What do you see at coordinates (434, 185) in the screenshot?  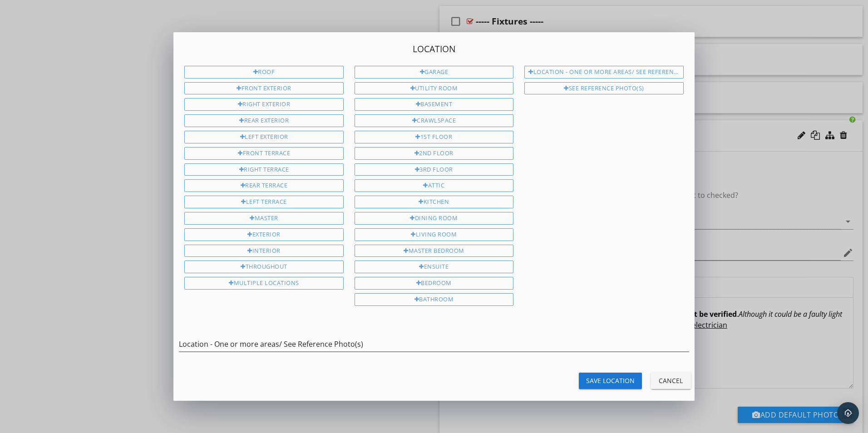 I see `div: Attic` at bounding box center [434, 185].